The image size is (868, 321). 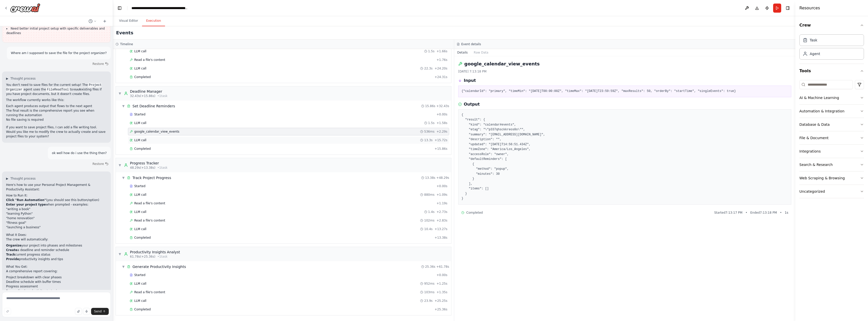 What do you see at coordinates (54, 87) in the screenshot?
I see `code: Project Organizer` at bounding box center [54, 87].